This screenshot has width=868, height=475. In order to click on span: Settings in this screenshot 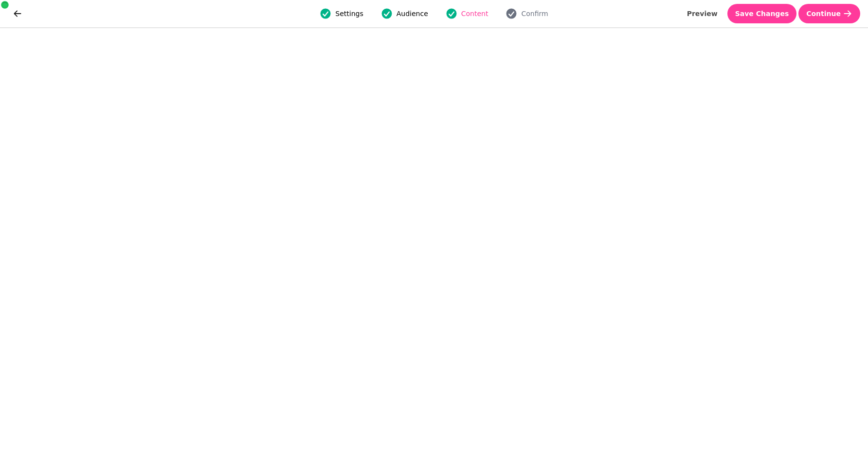, I will do `click(349, 13)`.